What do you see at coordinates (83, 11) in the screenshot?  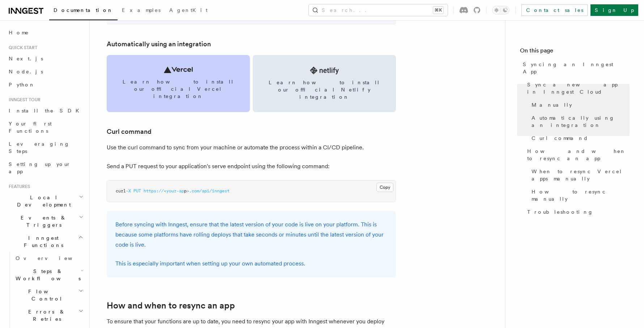 I see `a: Documentation` at bounding box center [83, 11].